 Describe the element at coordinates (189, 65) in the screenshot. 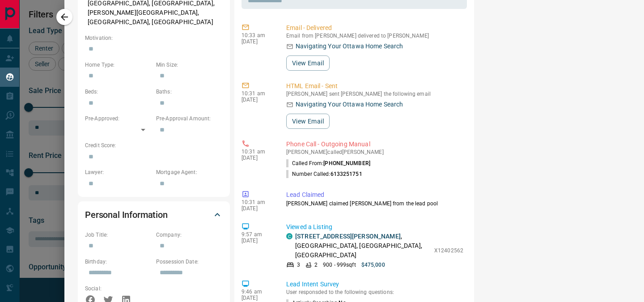

I see `p: Min Size:` at that location.